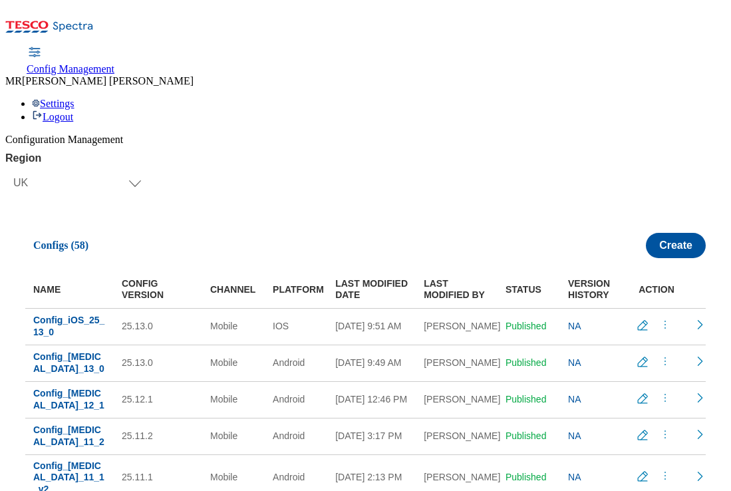  Describe the element at coordinates (69, 326) in the screenshot. I see `span: Config_iOS_25_13_0` at that location.